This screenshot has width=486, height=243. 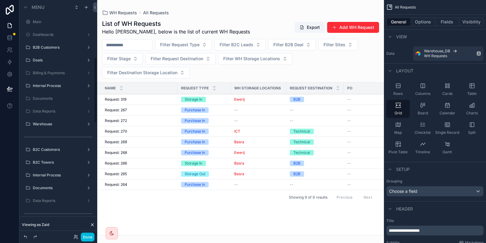 What do you see at coordinates (423, 113) in the screenshot?
I see `span: Board` at bounding box center [423, 113].